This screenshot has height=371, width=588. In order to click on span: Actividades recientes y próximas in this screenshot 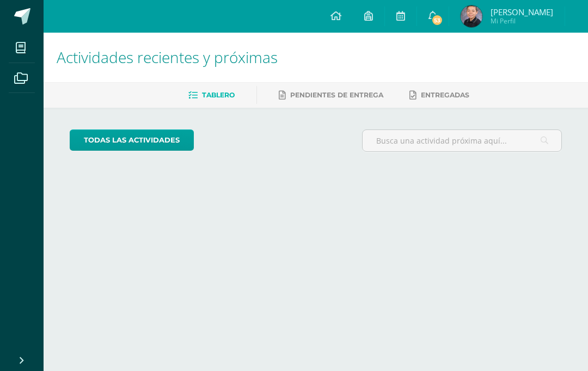, I will do `click(167, 57)`.